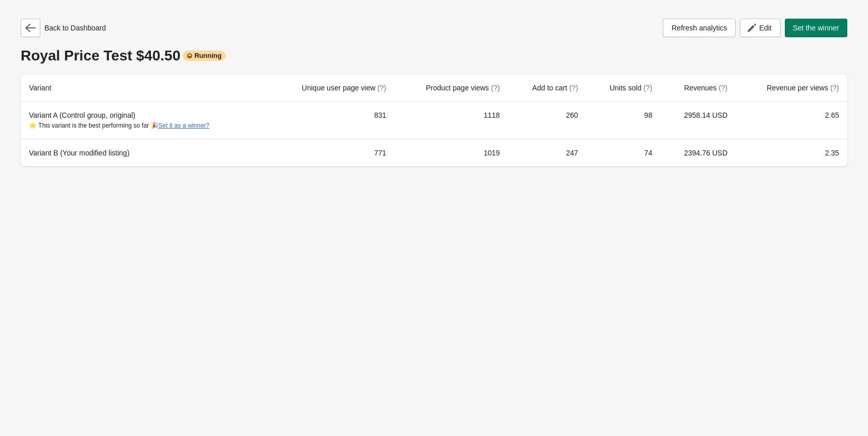 This screenshot has width=868, height=436. What do you see at coordinates (452, 120) in the screenshot?
I see `td: 1118` at bounding box center [452, 120].